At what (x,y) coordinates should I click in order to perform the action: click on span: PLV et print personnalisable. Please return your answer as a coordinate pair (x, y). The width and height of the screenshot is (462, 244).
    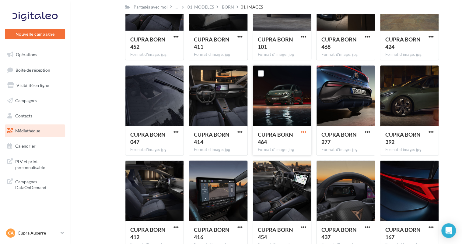
    Looking at the image, I should click on (39, 164).